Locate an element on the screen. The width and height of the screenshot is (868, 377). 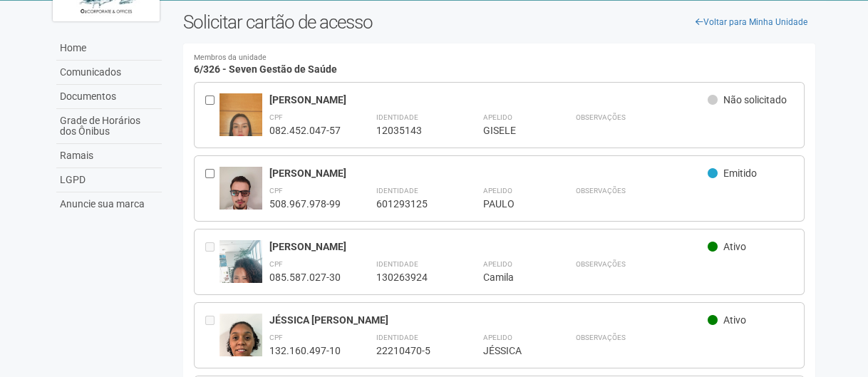
a: Home is located at coordinates (109, 48).